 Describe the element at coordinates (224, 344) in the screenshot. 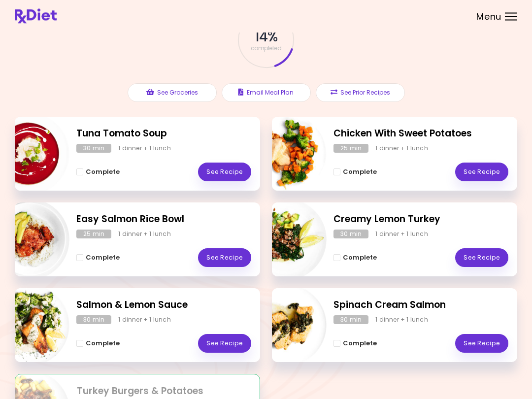

I see `a: See Recipe - Salmon & Lemon Sauce` at that location.